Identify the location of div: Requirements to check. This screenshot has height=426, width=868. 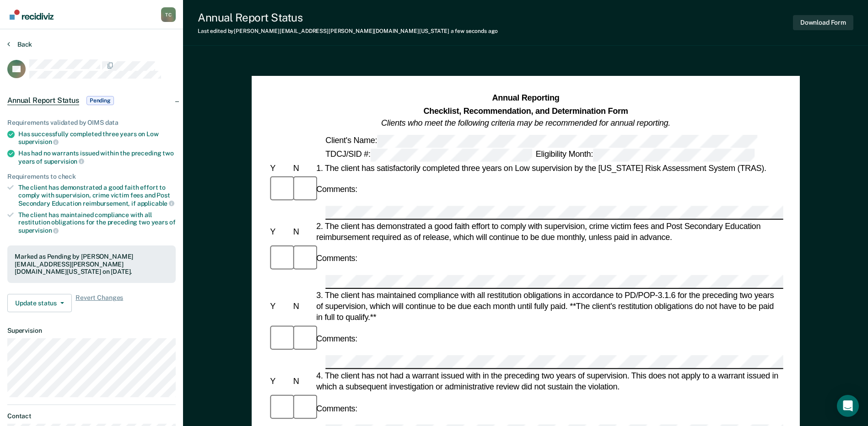
(92, 176).